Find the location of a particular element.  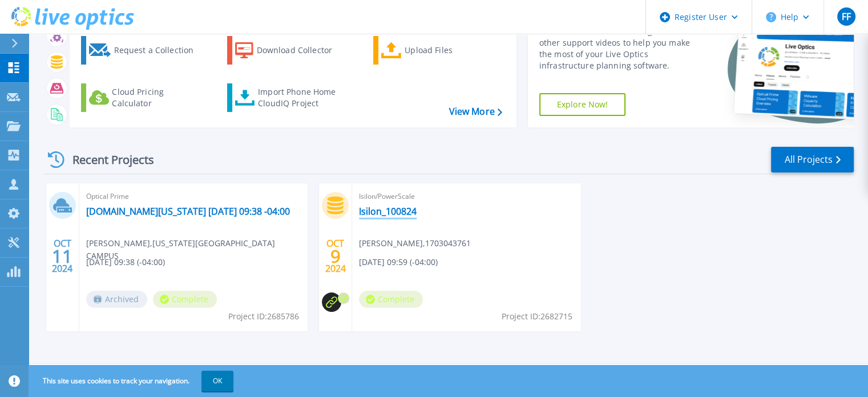

a: All Projects is located at coordinates (813, 159).